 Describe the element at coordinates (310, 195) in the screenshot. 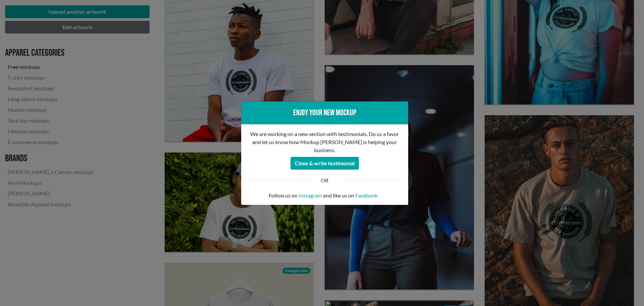

I see `a: Instagram` at that location.